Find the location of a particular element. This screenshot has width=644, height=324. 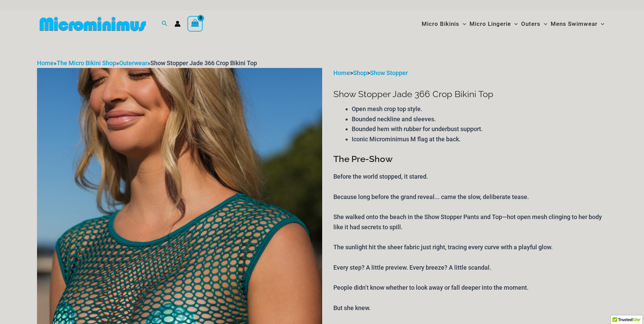

img: MM SHOP LOGO FLAT is located at coordinates (93, 24).